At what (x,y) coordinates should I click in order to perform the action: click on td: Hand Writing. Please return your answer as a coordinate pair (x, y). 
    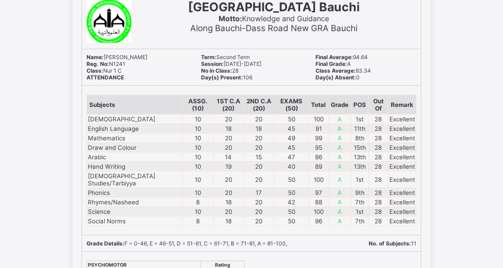
    Looking at the image, I should click on (135, 166).